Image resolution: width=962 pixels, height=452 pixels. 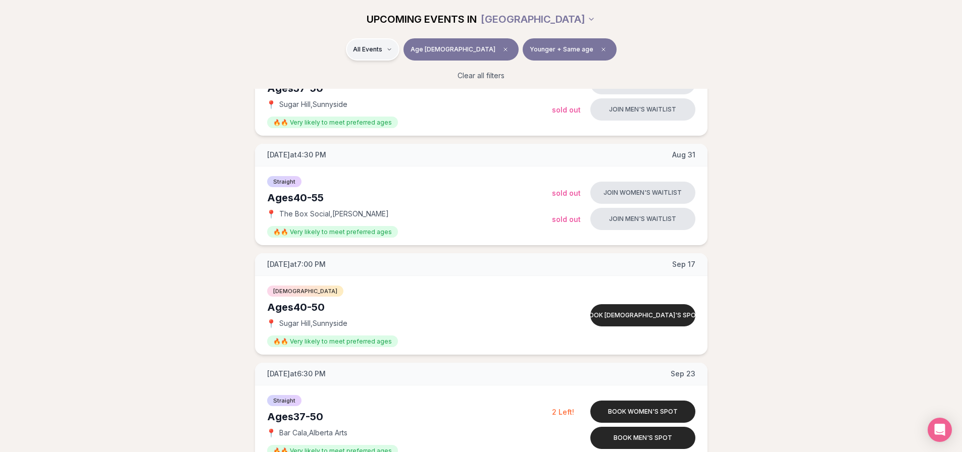 What do you see at coordinates (410, 198) in the screenshot?
I see `div: Ages 40-55` at bounding box center [410, 198].